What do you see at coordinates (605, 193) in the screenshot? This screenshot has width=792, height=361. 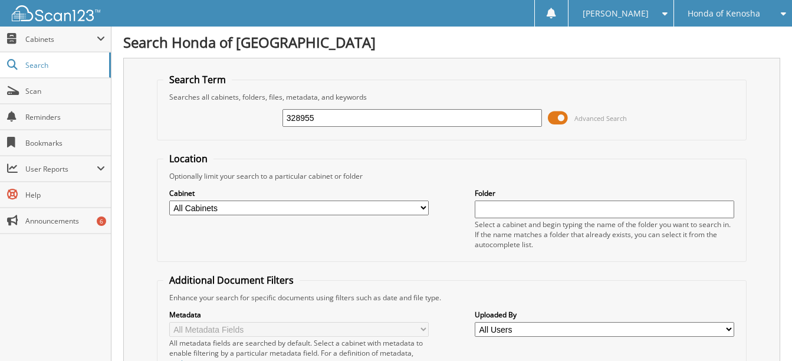 I see `label: Folder` at bounding box center [605, 193].